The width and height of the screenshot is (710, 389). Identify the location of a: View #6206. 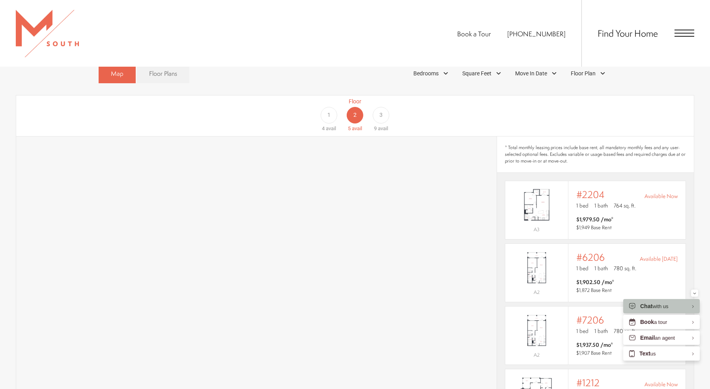
(595, 272).